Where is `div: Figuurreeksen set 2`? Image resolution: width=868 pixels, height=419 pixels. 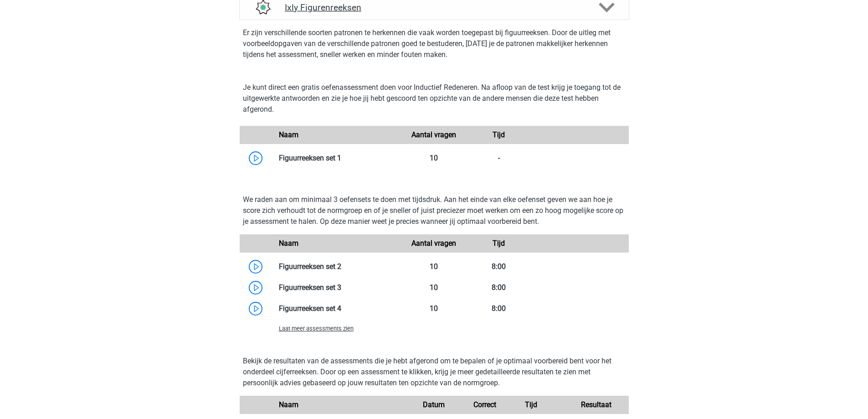 div: Figuurreeksen set 2 is located at coordinates (336, 267).